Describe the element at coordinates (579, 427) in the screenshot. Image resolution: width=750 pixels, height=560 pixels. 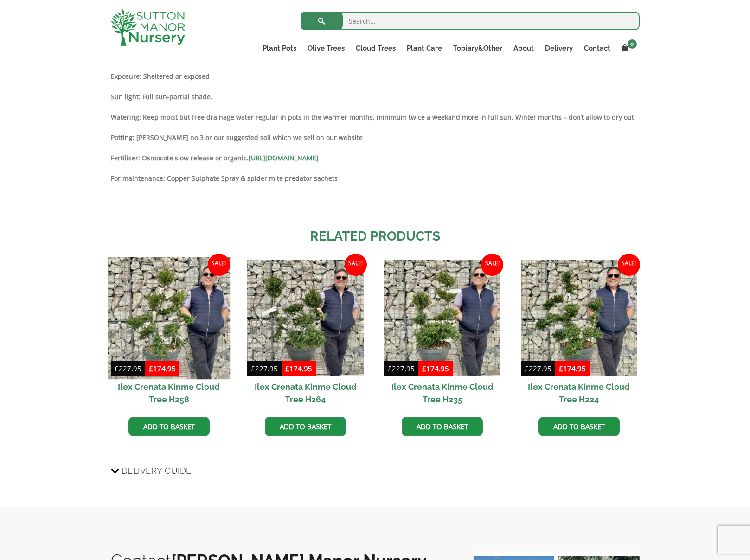
I see `a: Add to basket: “Ilex Crenata Kinme Cloud Tree H224”` at that location.